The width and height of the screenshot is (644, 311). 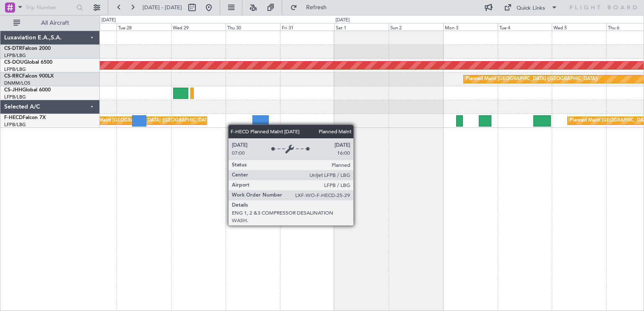 I want to click on a: CS-DTRFalcon 2000, so click(x=27, y=49).